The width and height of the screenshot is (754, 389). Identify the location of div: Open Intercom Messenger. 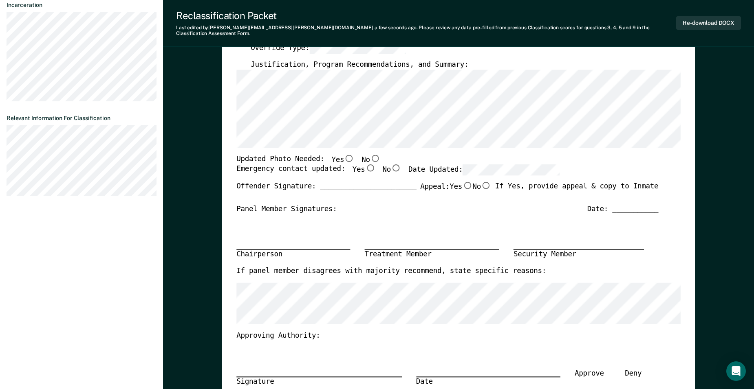
(736, 372).